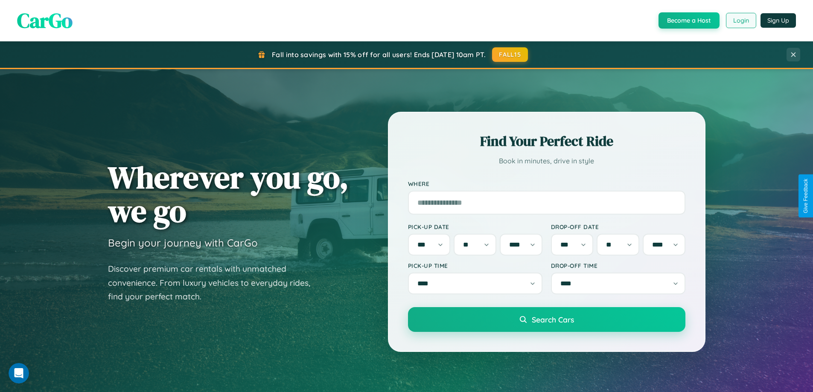 This screenshot has height=392, width=813. Describe the element at coordinates (547, 320) in the screenshot. I see `button: Search Cars` at that location.